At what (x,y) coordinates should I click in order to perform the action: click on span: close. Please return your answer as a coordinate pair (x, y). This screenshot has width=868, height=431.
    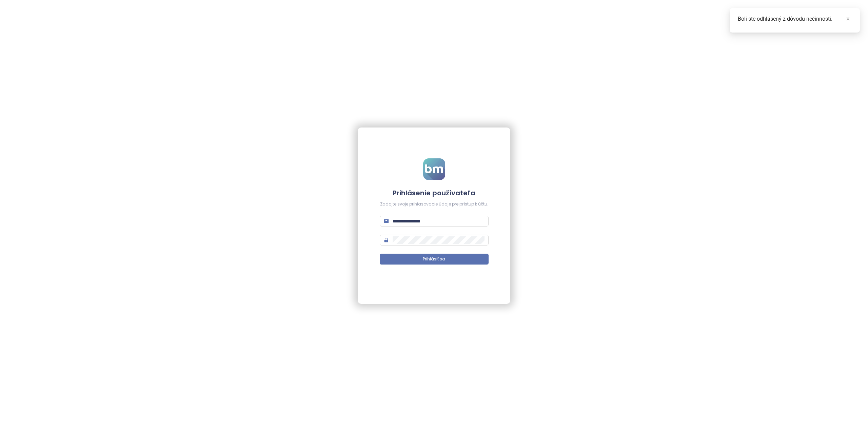
    Looking at the image, I should click on (848, 18).